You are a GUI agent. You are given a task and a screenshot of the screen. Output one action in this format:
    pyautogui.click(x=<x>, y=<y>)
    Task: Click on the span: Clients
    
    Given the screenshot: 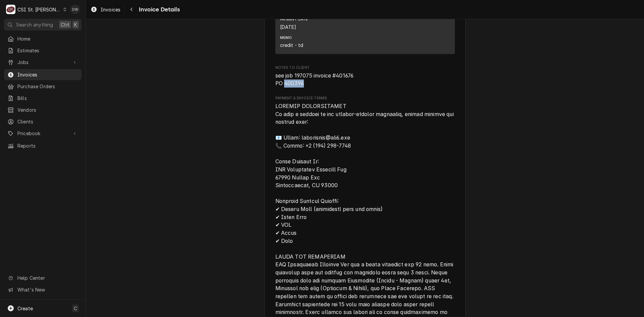 What is the action you would take?
    pyautogui.click(x=48, y=122)
    